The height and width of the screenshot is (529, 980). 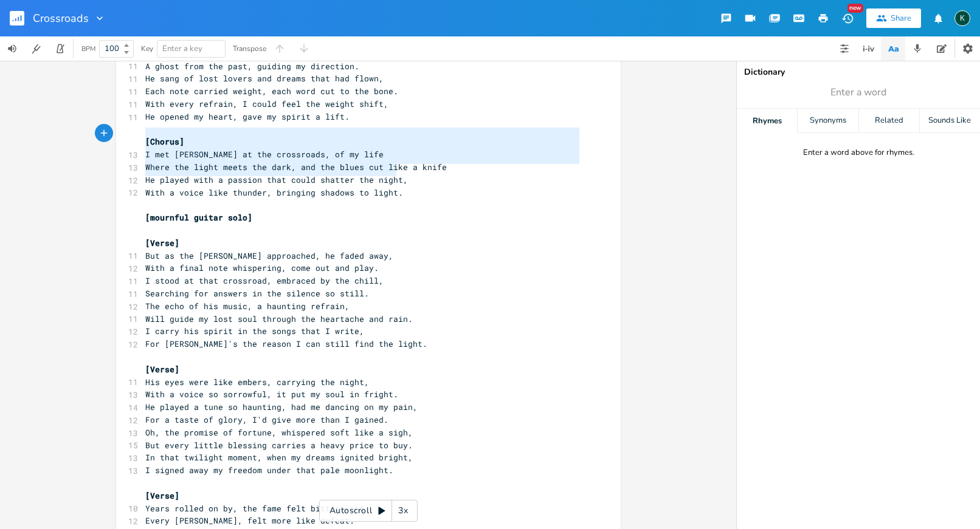 I want to click on div: BPM, so click(x=88, y=49).